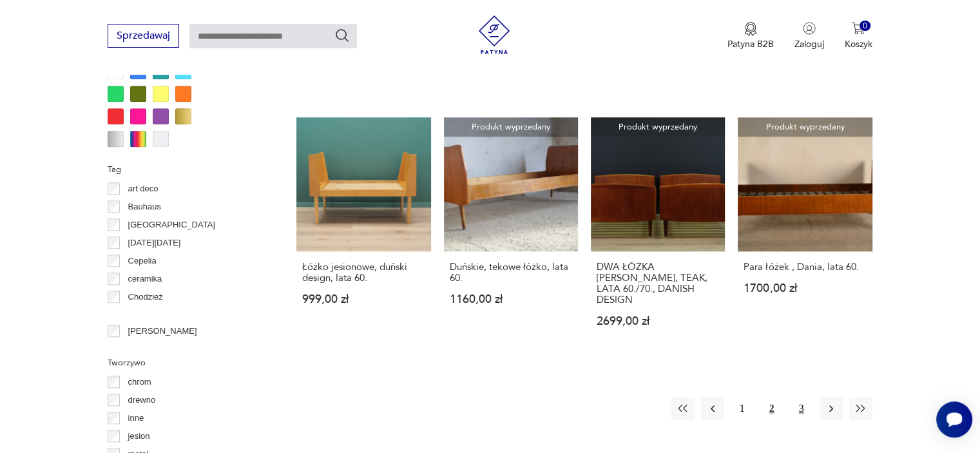  Describe the element at coordinates (809, 28) in the screenshot. I see `img: Ikonka użytkownika` at that location.